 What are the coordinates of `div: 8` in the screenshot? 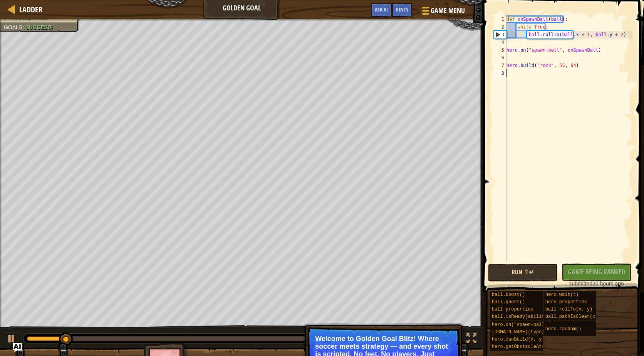 It's located at (500, 73).